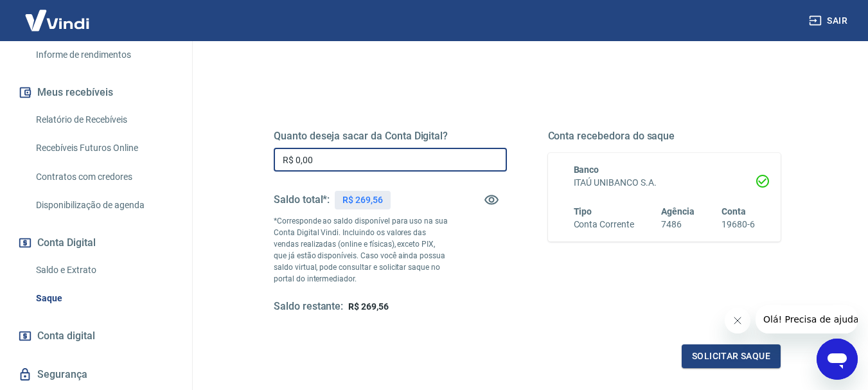  Describe the element at coordinates (104, 298) in the screenshot. I see `a: Saque` at that location.